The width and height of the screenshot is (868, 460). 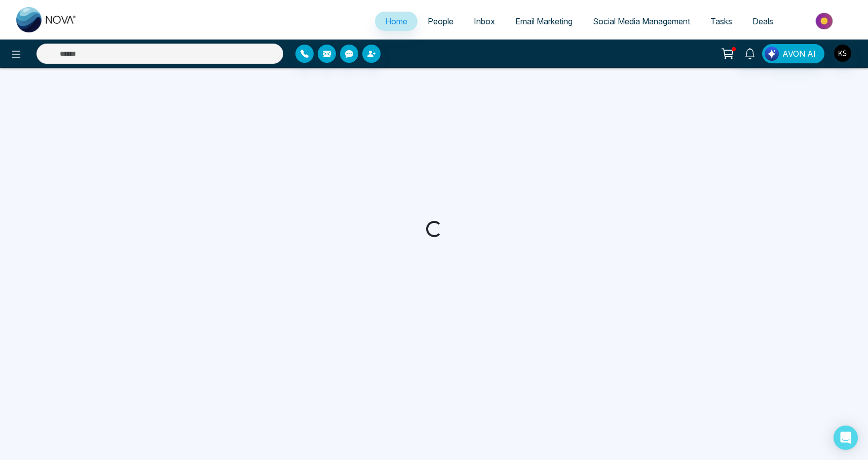 I want to click on a: People, so click(x=440, y=22).